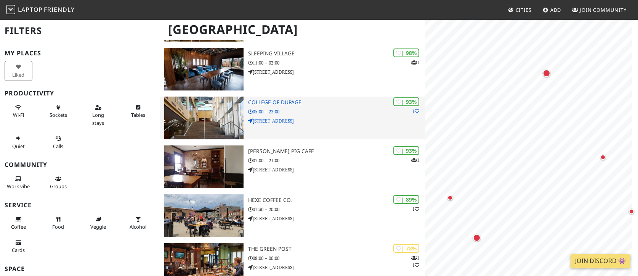  I want to click on button: Tables, so click(138, 111).